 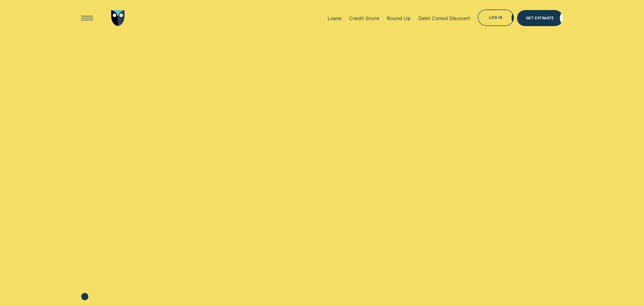 I want to click on div: Round Up, so click(x=398, y=18).